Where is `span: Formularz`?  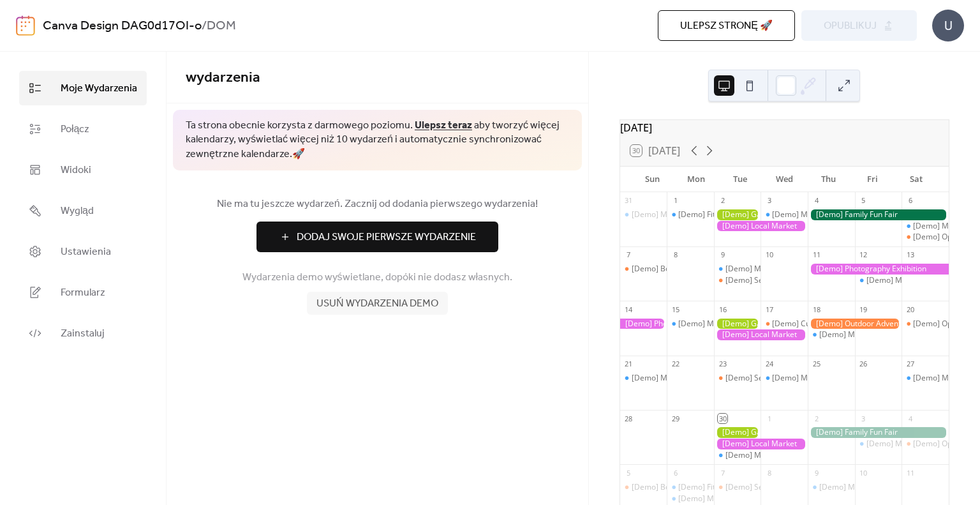
span: Formularz is located at coordinates (83, 293).